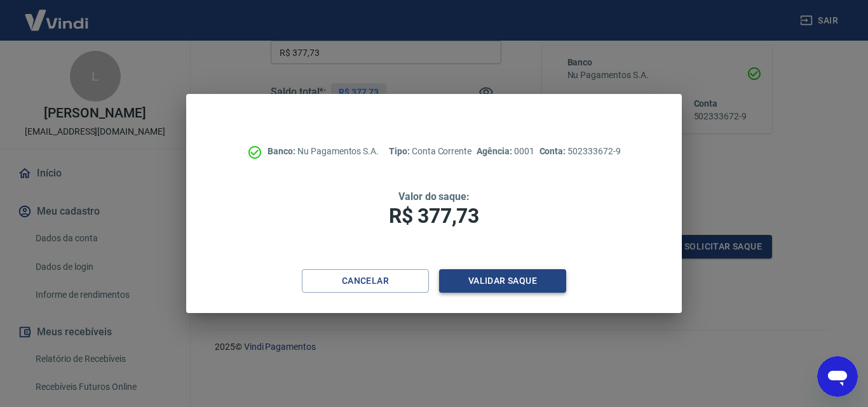 Image resolution: width=868 pixels, height=407 pixels. Describe the element at coordinates (323, 151) in the screenshot. I see `p: Nu Pagamentos S.A.` at that location.